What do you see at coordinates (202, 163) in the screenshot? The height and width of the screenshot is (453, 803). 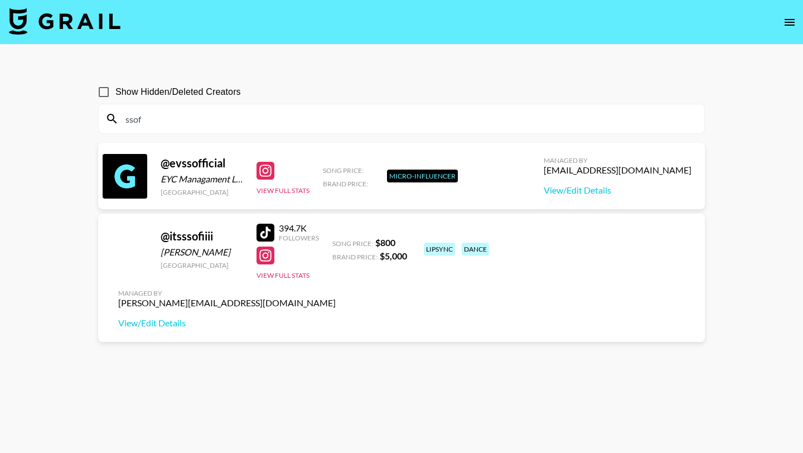 I see `div: @ evssofficial` at bounding box center [202, 163].